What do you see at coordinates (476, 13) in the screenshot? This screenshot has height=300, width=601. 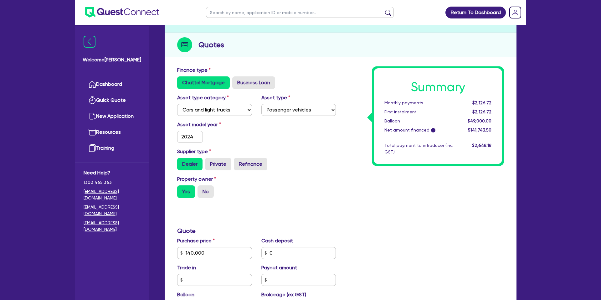 I see `a: Return To Dashboard` at bounding box center [476, 13].